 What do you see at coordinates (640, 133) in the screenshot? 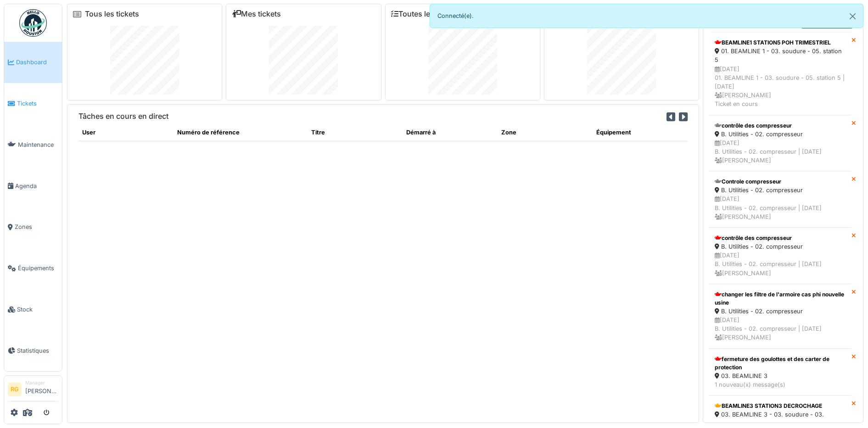
I see `th: Équipement` at bounding box center [640, 133].